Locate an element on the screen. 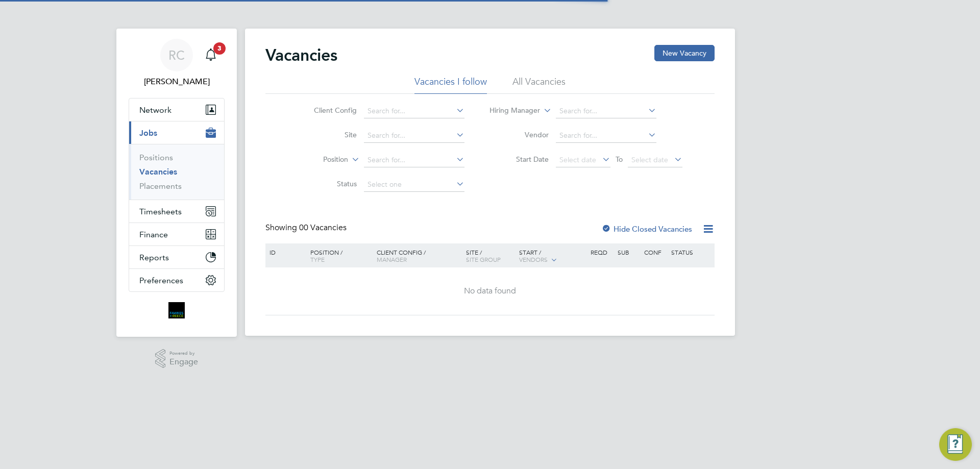  span: Powered by is located at coordinates (183, 353).